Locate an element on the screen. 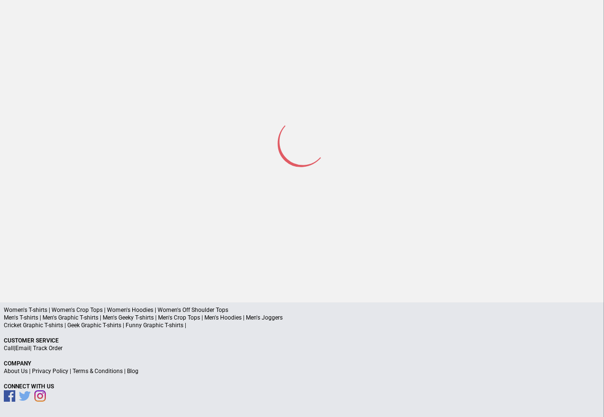 This screenshot has height=417, width=604. a: Email is located at coordinates (22, 348).